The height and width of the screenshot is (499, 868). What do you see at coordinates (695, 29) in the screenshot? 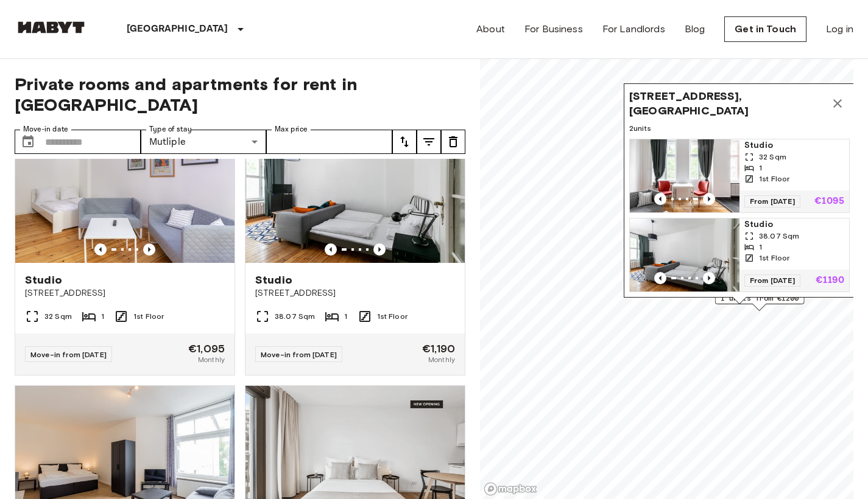
I see `a: Blog` at bounding box center [695, 29].